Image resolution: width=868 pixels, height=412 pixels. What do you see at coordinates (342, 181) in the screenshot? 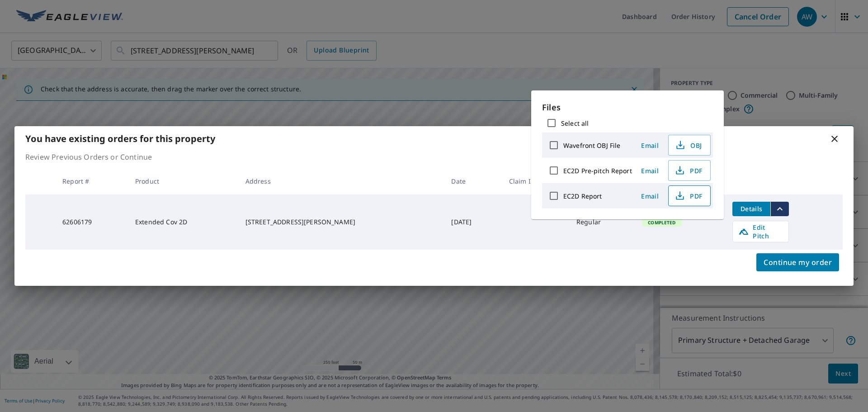
I see `th: Address` at bounding box center [342, 181].